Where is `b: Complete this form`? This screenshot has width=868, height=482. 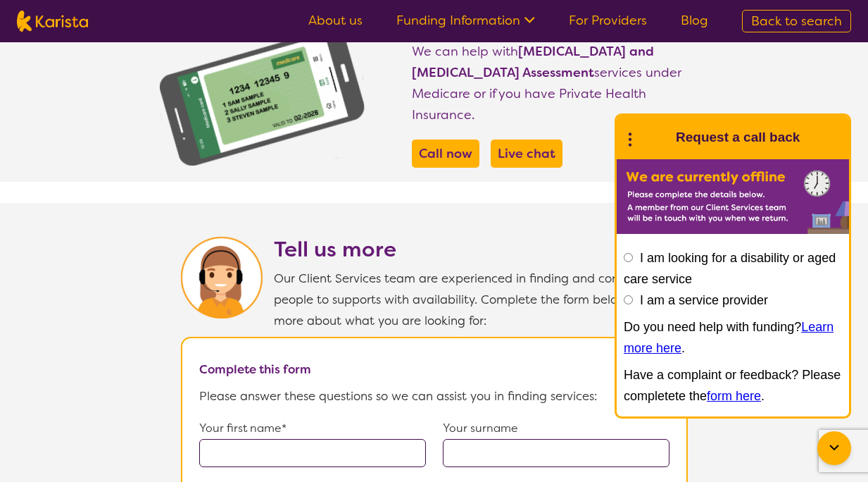
b: Complete this form is located at coordinates (254, 369).